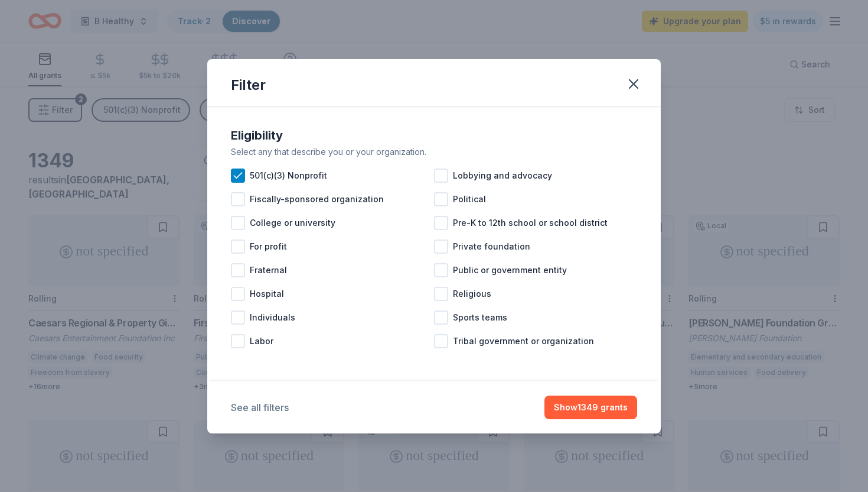 This screenshot has height=492, width=868. Describe the element at coordinates (288, 176) in the screenshot. I see `span: 501(c)(3) Nonprofit` at that location.